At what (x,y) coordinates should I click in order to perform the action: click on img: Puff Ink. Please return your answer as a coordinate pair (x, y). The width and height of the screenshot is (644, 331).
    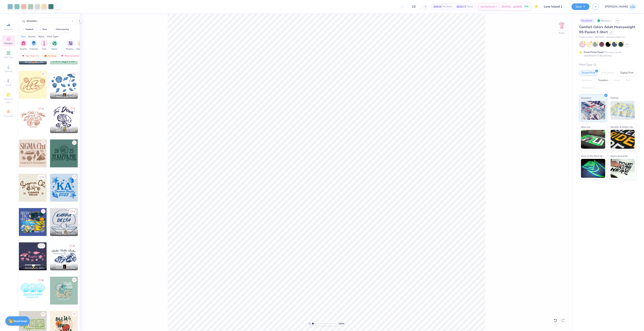
    Looking at the image, I should click on (623, 110).